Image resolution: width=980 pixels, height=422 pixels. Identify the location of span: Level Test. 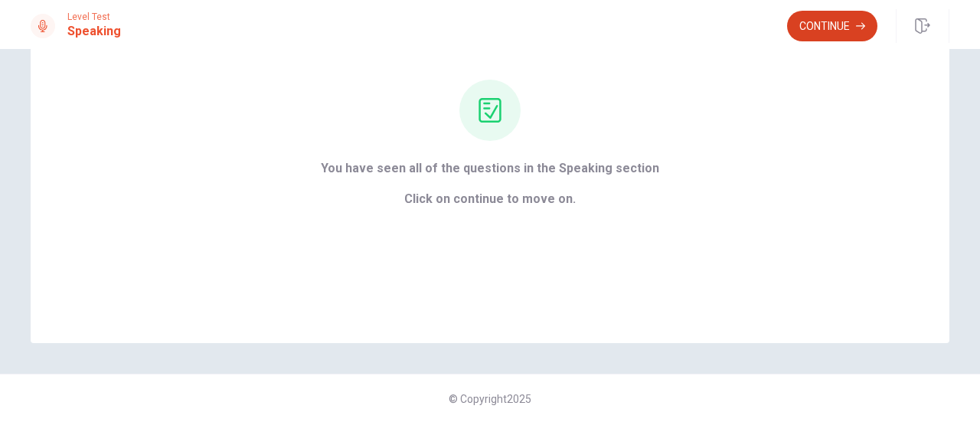
(94, 17).